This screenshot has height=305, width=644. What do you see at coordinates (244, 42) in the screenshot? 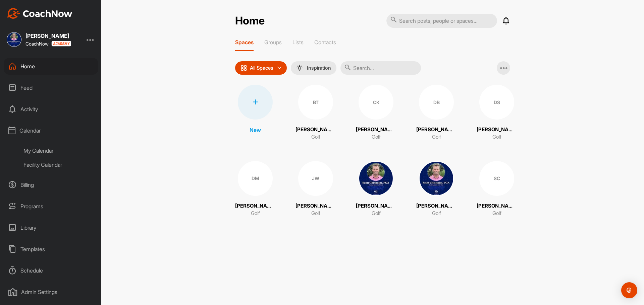
I see `p: Spaces` at bounding box center [244, 42].